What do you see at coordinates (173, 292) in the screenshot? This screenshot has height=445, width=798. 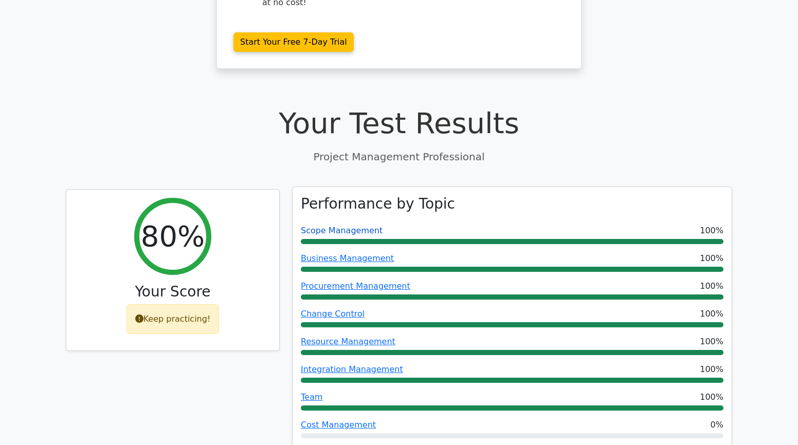 I see `h3: Your Score` at bounding box center [173, 292].